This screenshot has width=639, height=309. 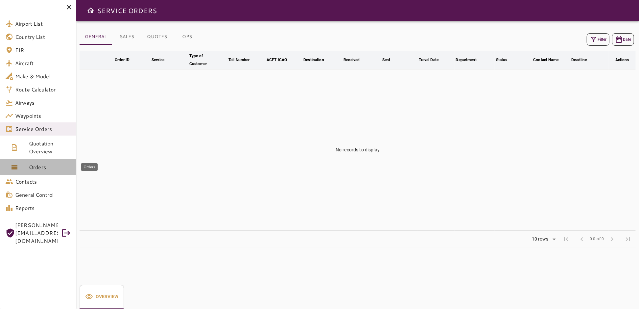 I want to click on span: Airport List, so click(x=43, y=24).